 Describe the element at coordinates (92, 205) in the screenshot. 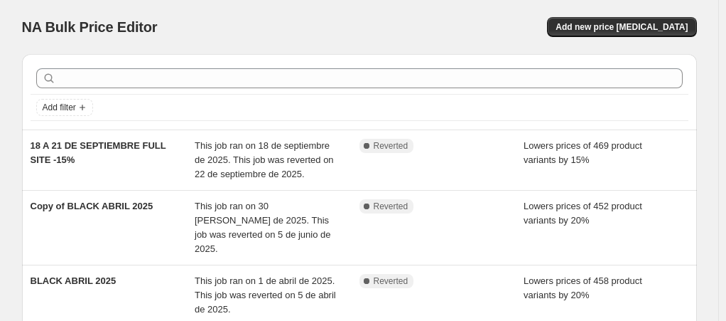

I see `span: Copy of BLACK ABRIL 2025` at that location.